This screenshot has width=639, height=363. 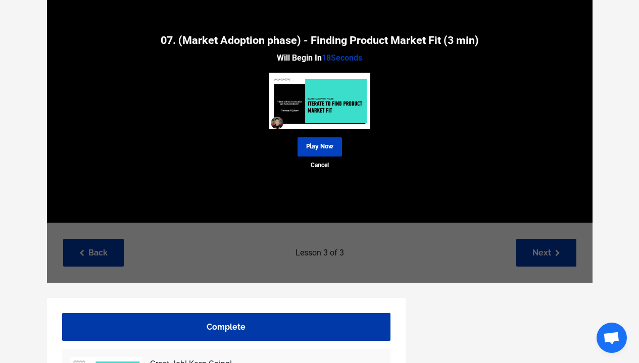 I want to click on a: Cancel, so click(x=320, y=165).